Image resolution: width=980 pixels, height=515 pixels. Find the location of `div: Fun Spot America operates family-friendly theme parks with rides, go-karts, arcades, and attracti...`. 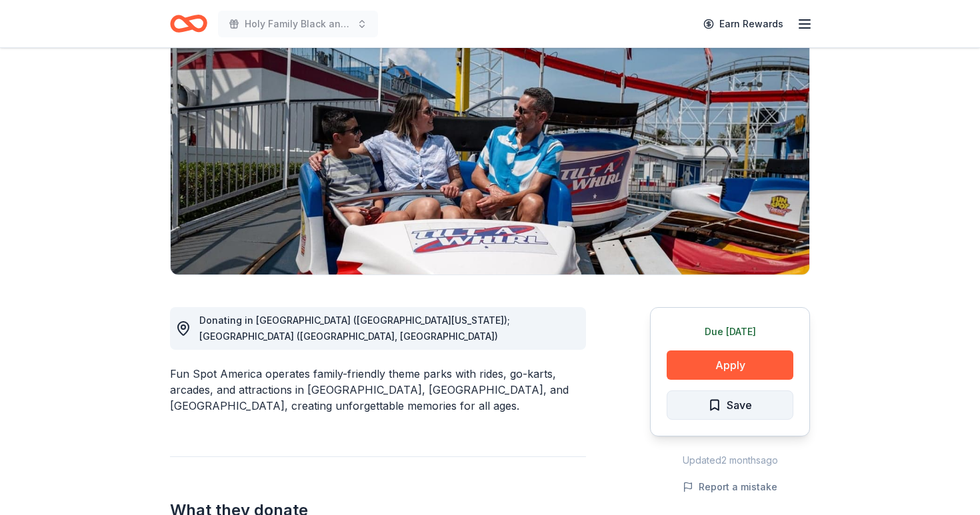

div: Fun Spot America operates family-friendly theme parks with rides, go-karts, arcades, and attracti... is located at coordinates (378, 390).